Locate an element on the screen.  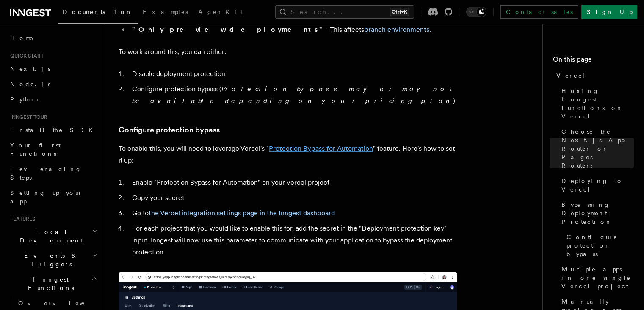
span: AgentKit is located at coordinates (221, 12).